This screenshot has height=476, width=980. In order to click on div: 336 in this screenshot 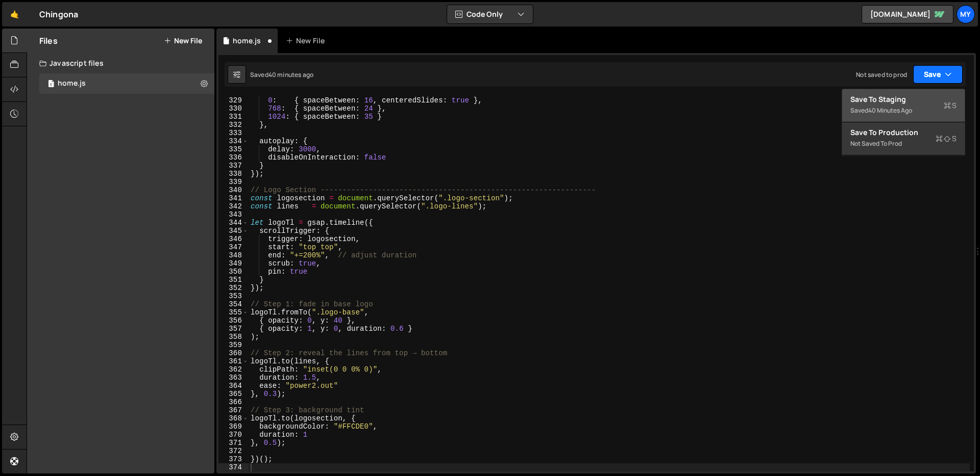, I will do `click(233, 157)`.